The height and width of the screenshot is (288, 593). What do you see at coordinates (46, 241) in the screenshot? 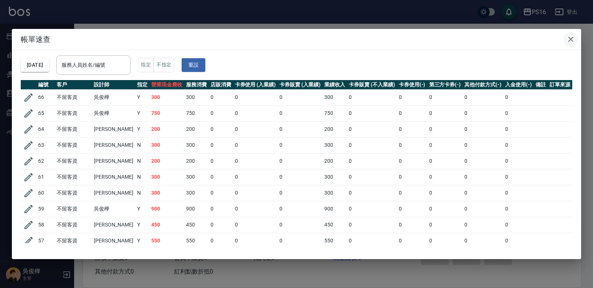
I see `td: 57` at bounding box center [46, 241].